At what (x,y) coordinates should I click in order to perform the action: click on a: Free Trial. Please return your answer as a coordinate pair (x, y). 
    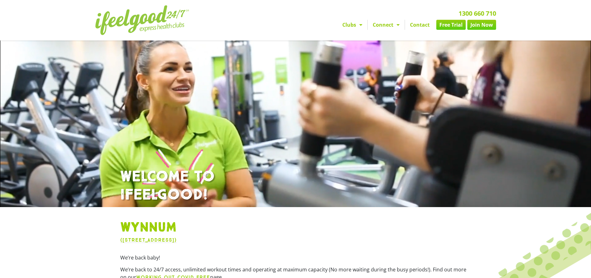
    Looking at the image, I should click on (451, 25).